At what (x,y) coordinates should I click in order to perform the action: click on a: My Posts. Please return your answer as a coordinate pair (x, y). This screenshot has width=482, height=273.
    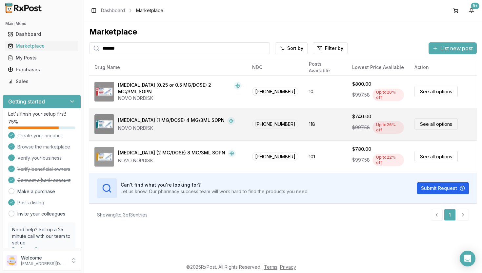
    Looking at the image, I should click on (42, 58).